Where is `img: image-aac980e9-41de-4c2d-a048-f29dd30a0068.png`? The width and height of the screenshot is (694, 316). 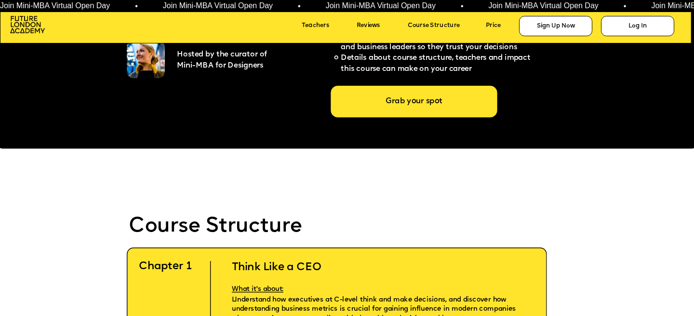 img: image-aac980e9-41de-4c2d-a048-f29dd30a0068.png is located at coordinates (27, 25).